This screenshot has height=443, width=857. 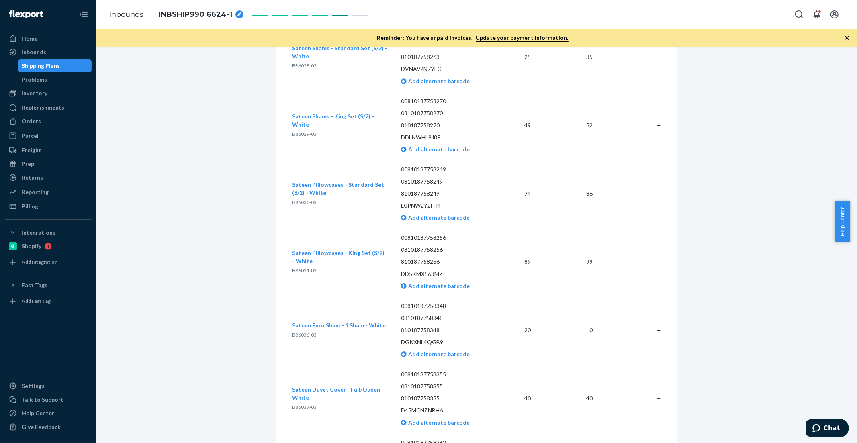 I want to click on span: INBSHIP990 6624-1, so click(x=195, y=15).